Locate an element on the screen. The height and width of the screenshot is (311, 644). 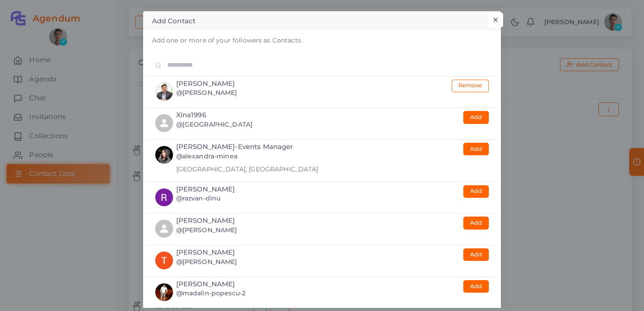
h6: @madalin-popescu-2 is located at coordinates (211, 293).